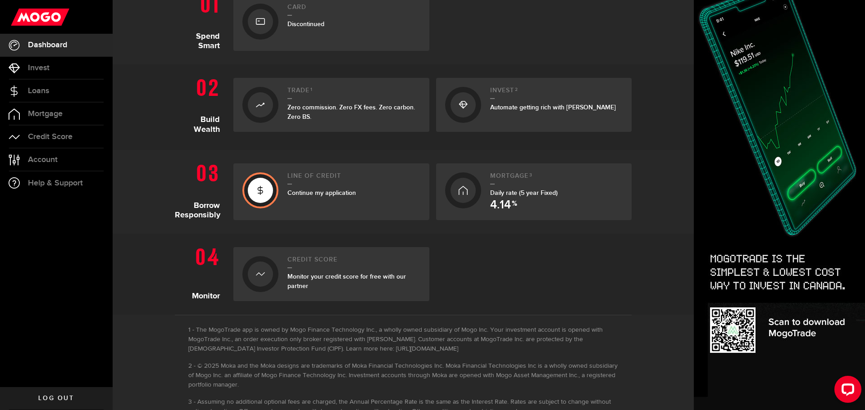 The width and height of the screenshot is (865, 410). Describe the element at coordinates (311, 90) in the screenshot. I see `sup: 1` at that location.